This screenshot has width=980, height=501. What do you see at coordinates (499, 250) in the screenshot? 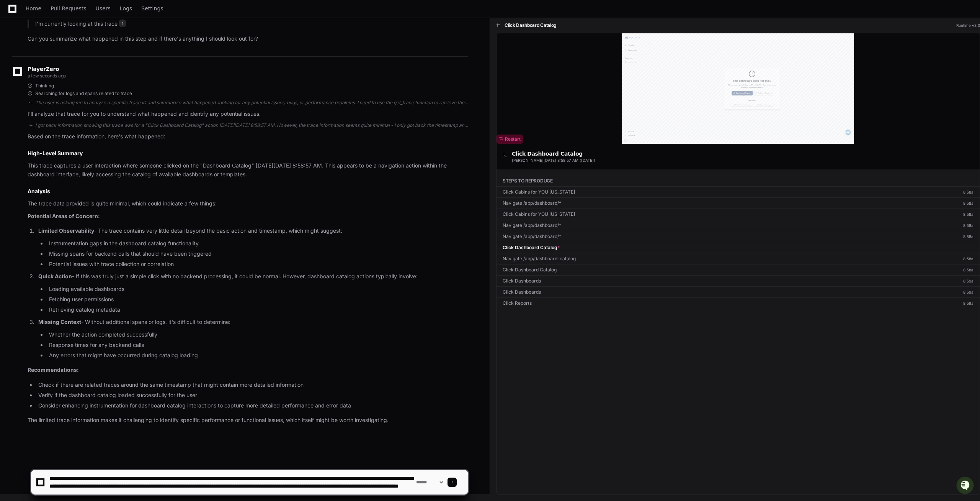
I see `button: Report Catalog` at bounding box center [499, 250].